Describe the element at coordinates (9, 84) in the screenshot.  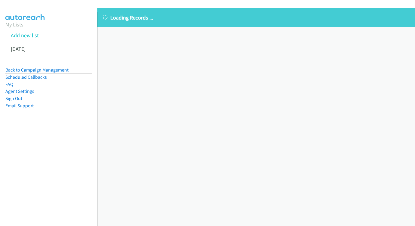
I see `a: FAQ` at that location.